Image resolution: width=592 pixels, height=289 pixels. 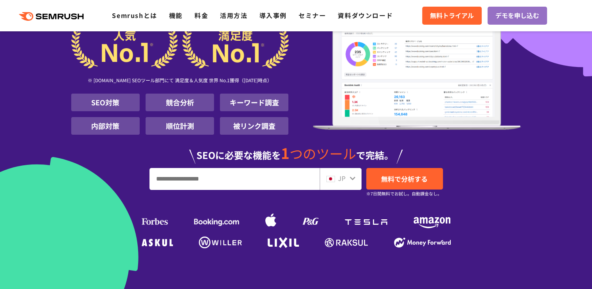 I want to click on a: Semrushとは, so click(x=134, y=15).